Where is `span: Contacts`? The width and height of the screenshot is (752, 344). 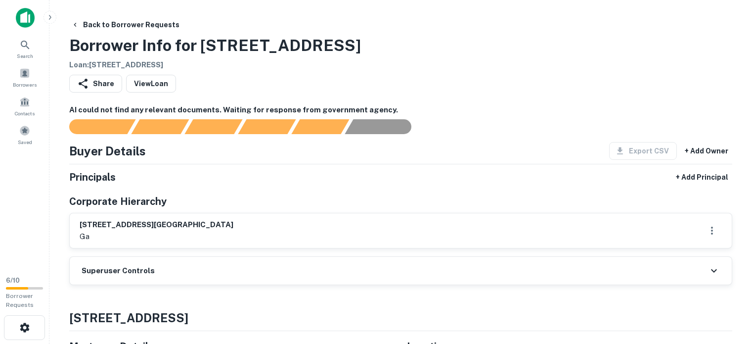 span: Contacts is located at coordinates (25, 113).